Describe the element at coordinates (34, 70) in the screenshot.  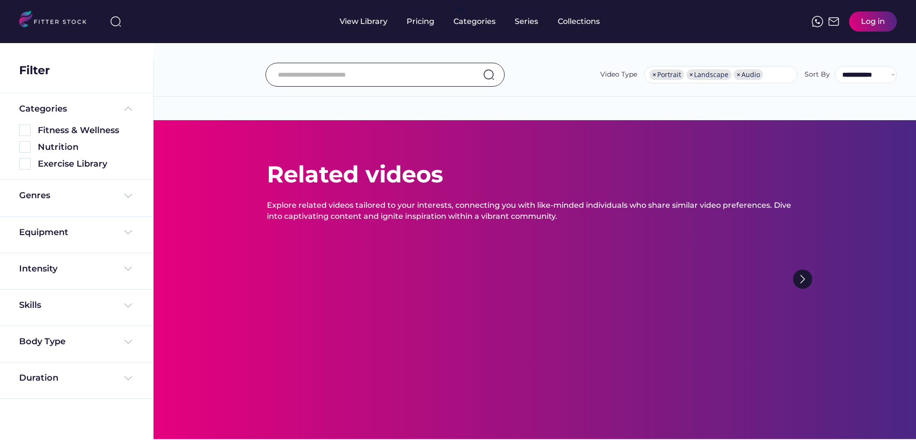
I see `div: Filter` at that location.